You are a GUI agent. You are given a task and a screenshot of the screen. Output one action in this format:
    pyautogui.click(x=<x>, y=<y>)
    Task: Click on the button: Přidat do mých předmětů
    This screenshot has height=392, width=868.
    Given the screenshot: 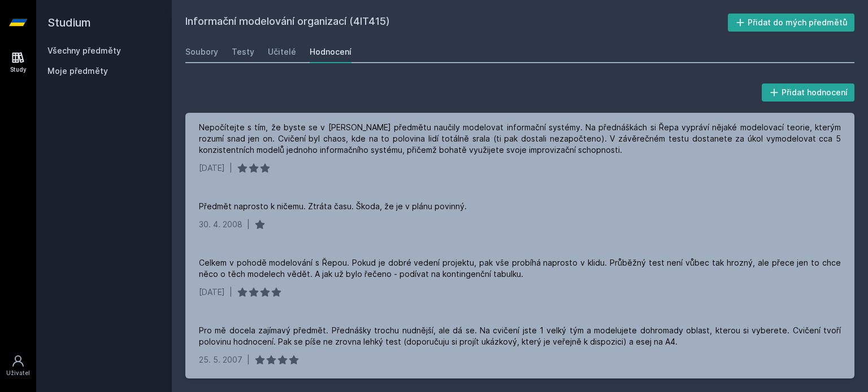 What is the action you would take?
    pyautogui.click(x=791, y=22)
    